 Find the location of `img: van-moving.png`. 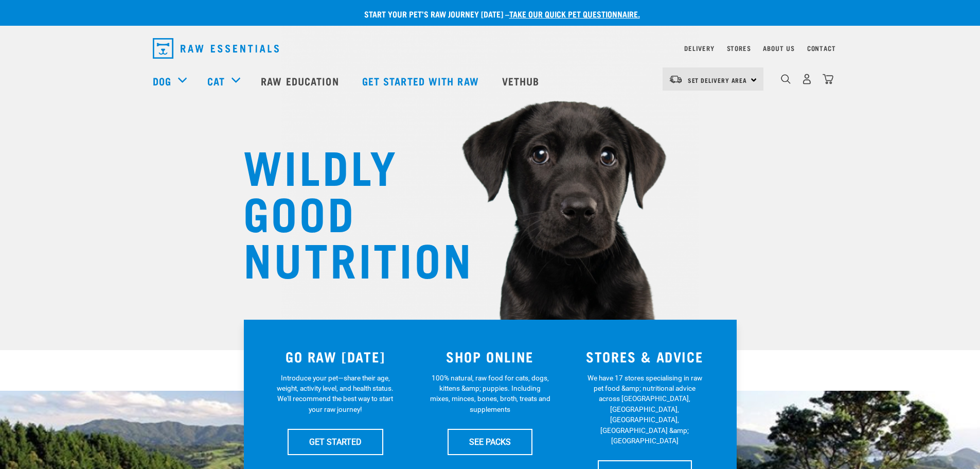

img: van-moving.png is located at coordinates (675, 80).